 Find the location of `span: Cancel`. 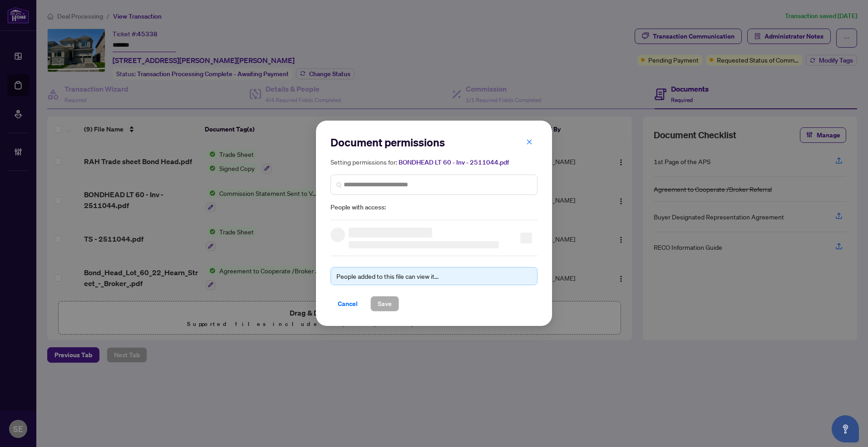

span: Cancel is located at coordinates (348, 305).